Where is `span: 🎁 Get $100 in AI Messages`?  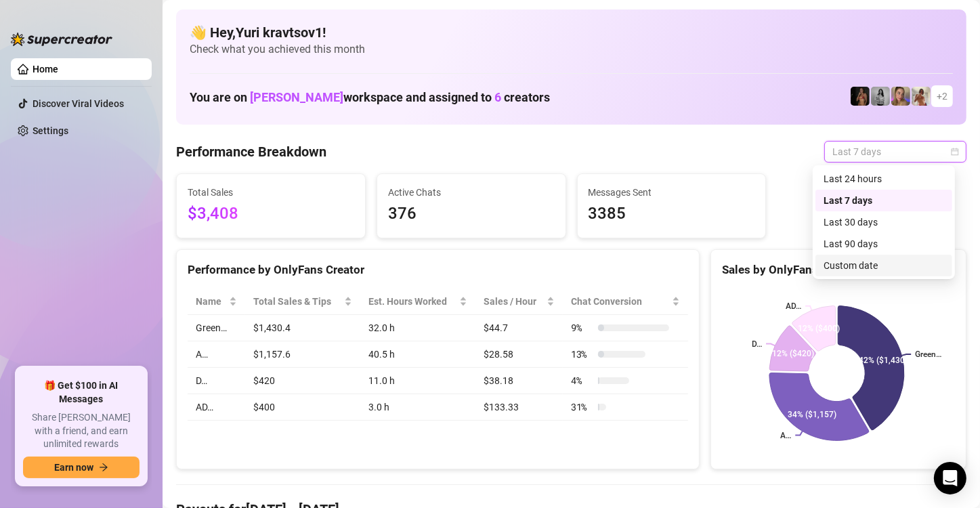
span: 🎁 Get $100 in AI Messages is located at coordinates (81, 392).